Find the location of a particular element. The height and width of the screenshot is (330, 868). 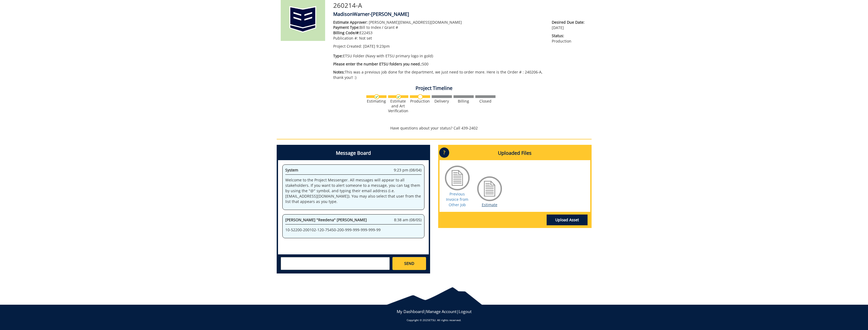

span: Please enter the number ETSU folders you need.: is located at coordinates (378, 64).